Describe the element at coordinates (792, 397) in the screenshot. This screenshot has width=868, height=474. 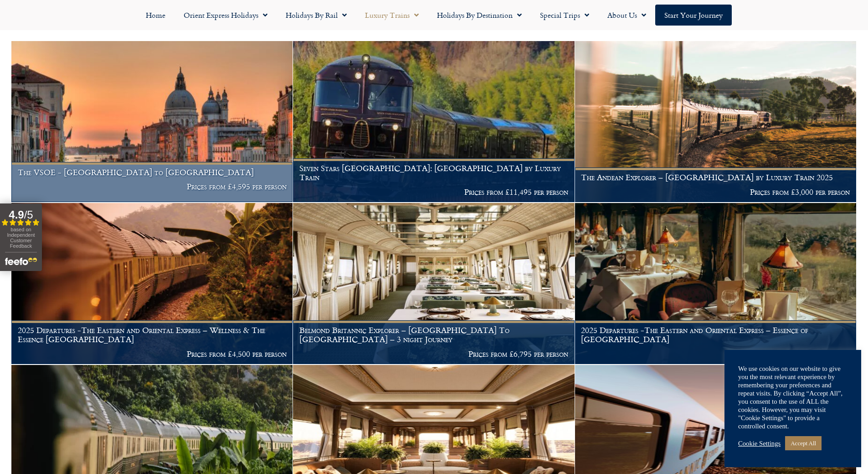
I see `div: We use cookies on our website to give you the most relevant experience by remembering your prefer...` at that location.